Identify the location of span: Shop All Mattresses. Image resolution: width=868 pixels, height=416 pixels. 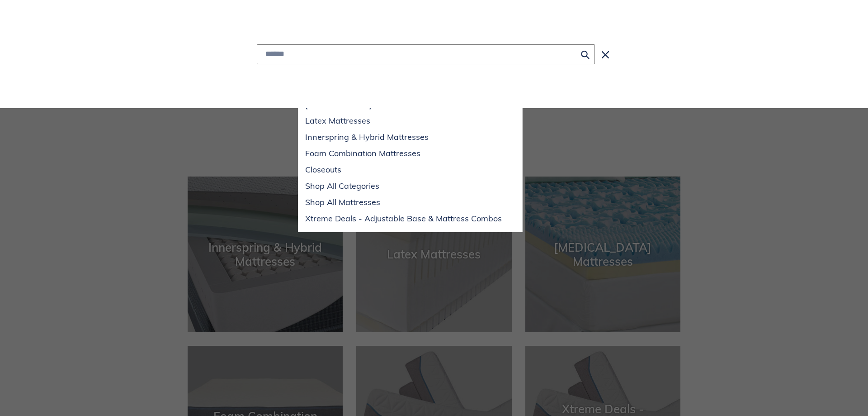
(343, 202).